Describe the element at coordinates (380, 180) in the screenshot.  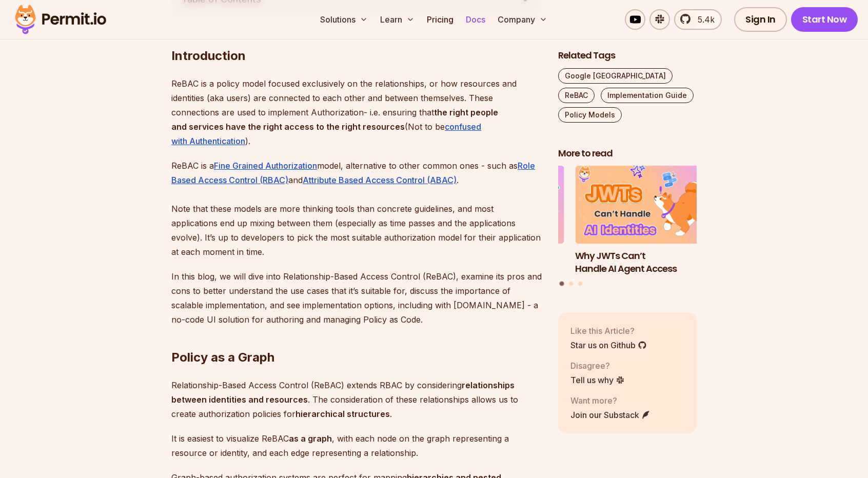
I see `a: Attribute Based Access Control (ABAC)` at that location.